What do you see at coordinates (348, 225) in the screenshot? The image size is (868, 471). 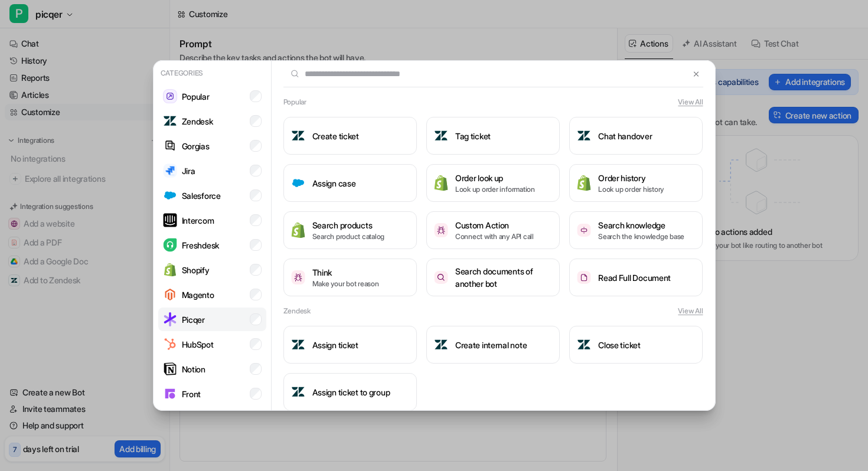 I see `h3: Search products` at bounding box center [348, 225].